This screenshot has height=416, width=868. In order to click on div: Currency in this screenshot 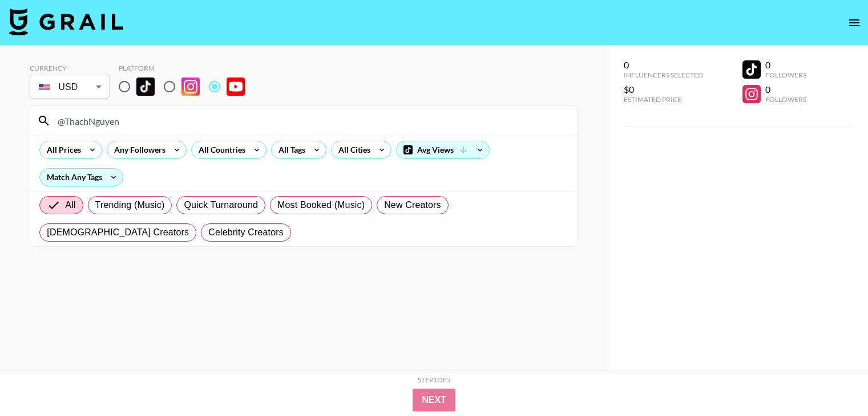, I will do `click(69, 68)`.